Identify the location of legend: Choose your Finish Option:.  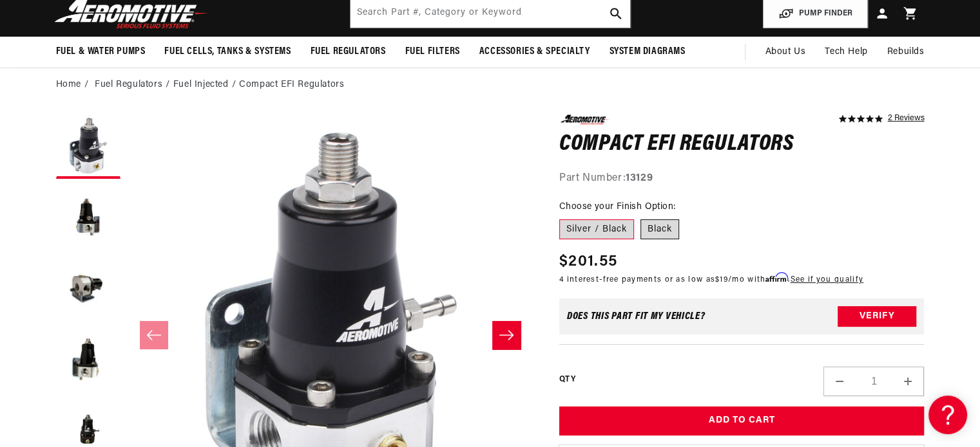
(617, 206).